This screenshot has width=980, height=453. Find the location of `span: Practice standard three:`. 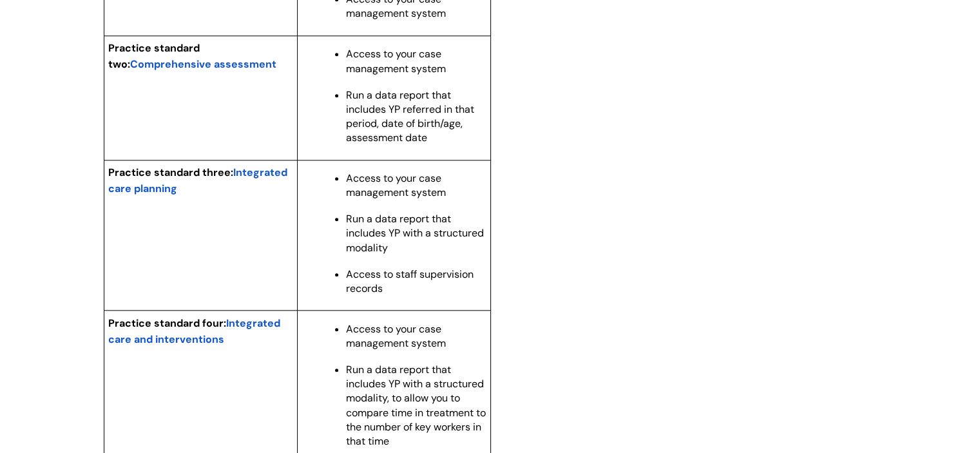

span: Practice standard three: is located at coordinates (171, 172).